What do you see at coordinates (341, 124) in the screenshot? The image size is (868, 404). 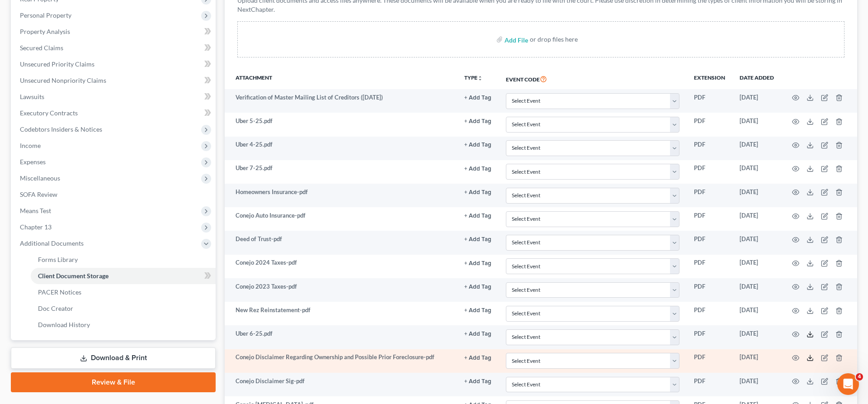 I see `td: Uber 5-25.pdf` at bounding box center [341, 124].